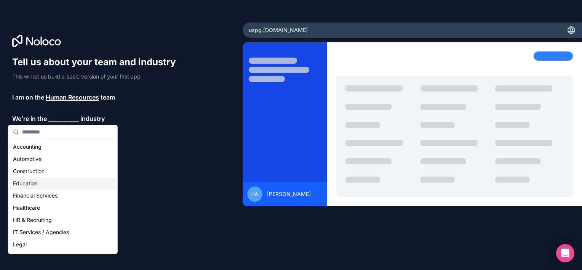  I want to click on div: Financial Services, so click(63, 195).